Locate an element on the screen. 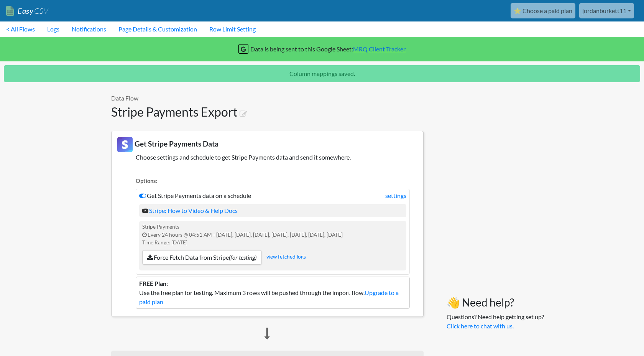 The height and width of the screenshot is (356, 644). a: Click here to chat with us. is located at coordinates (480, 326).